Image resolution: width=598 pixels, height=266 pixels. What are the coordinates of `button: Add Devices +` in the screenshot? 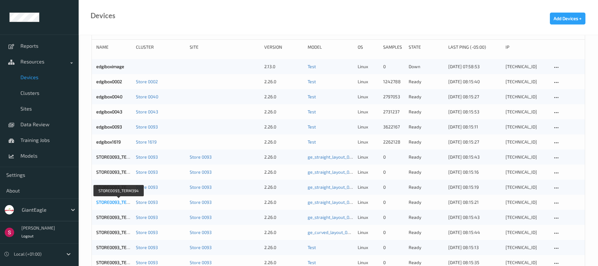 It's located at (568, 19).